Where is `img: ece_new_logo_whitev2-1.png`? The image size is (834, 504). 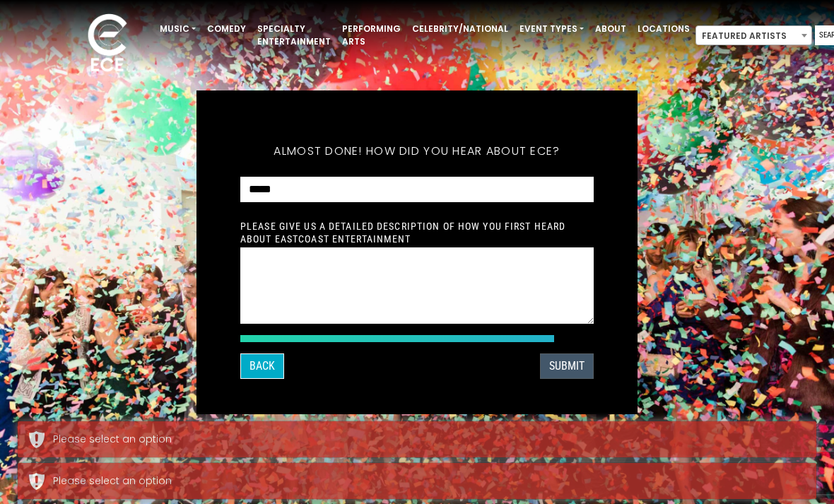
img: ece_new_logo_whitev2-1.png is located at coordinates (107, 44).